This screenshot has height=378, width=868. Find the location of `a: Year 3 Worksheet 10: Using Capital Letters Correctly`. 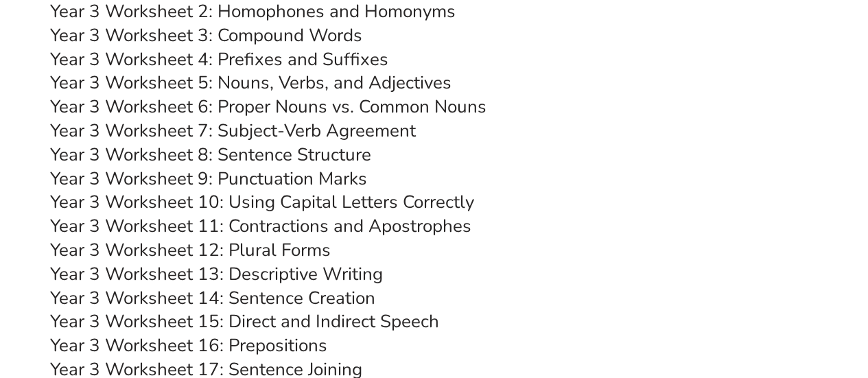

a: Year 3 Worksheet 10: Using Capital Letters Correctly is located at coordinates (262, 201).